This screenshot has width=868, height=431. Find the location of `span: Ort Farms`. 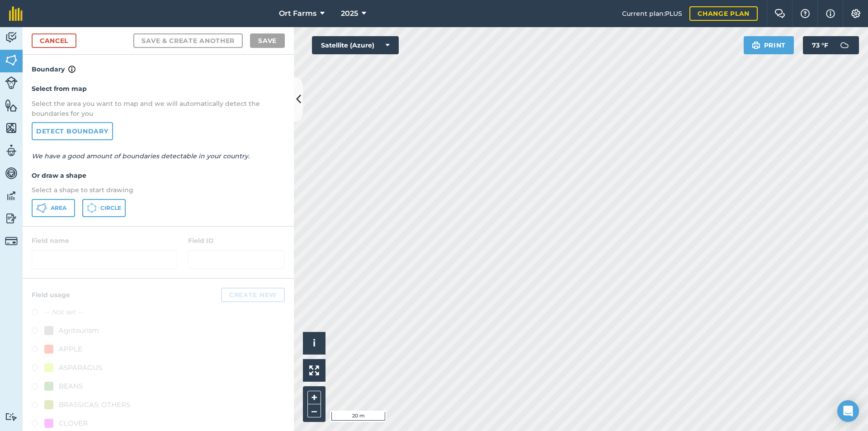

span: Ort Farms is located at coordinates (298, 14).